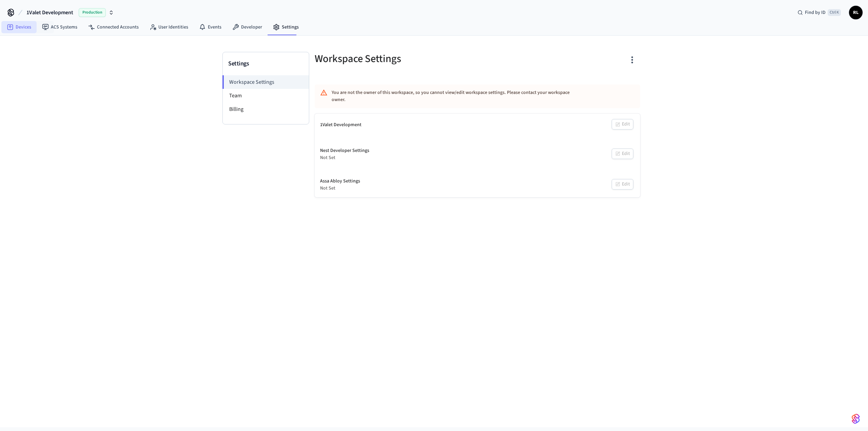 Image resolution: width=868 pixels, height=431 pixels. What do you see at coordinates (340, 181) in the screenshot?
I see `div: Assa Abloy Settings` at bounding box center [340, 181].